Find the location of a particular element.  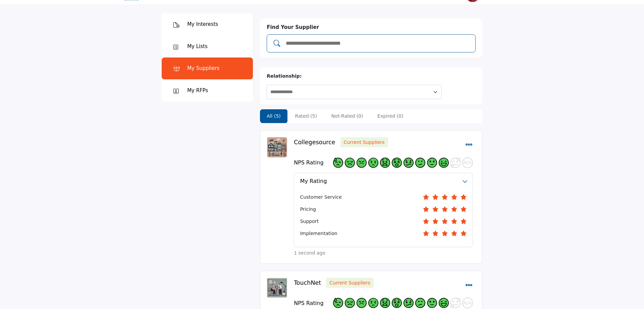

div: My Interests is located at coordinates (203, 24).